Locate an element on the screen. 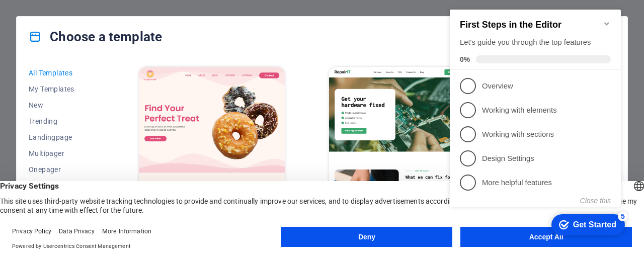 The image size is (644, 257). img: SugarDough is located at coordinates (212, 135).